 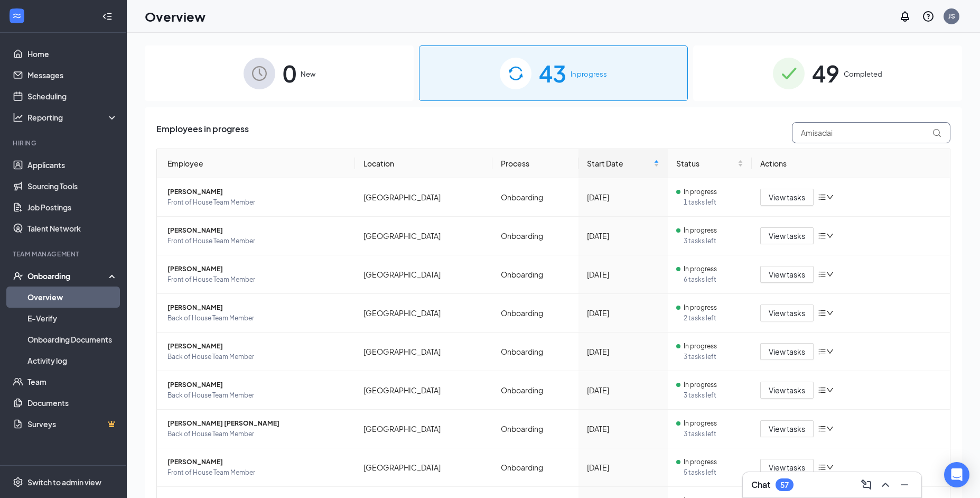 What do you see at coordinates (64, 482) in the screenshot?
I see `div: Switch to admin view` at bounding box center [64, 482].